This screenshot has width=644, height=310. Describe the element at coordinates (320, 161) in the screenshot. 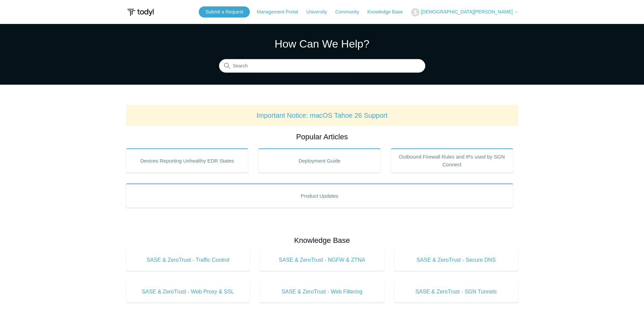

I see `a: Deployment Guide` at that location.